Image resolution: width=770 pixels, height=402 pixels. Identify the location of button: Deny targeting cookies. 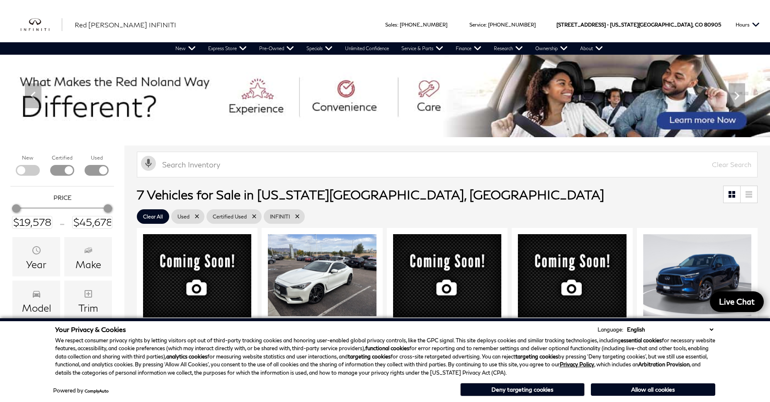
(523, 390).